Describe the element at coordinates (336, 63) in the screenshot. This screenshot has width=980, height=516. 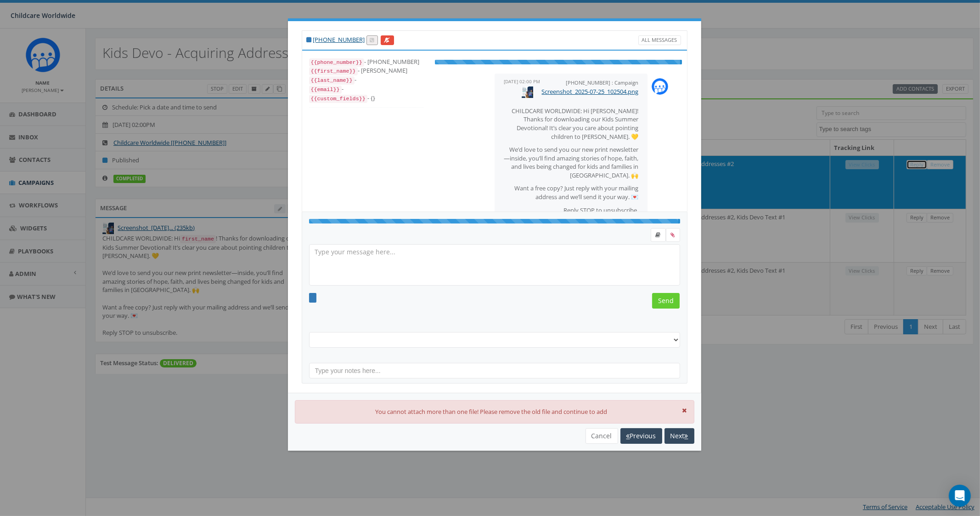
I see `code: {{phone_number}}` at that location.